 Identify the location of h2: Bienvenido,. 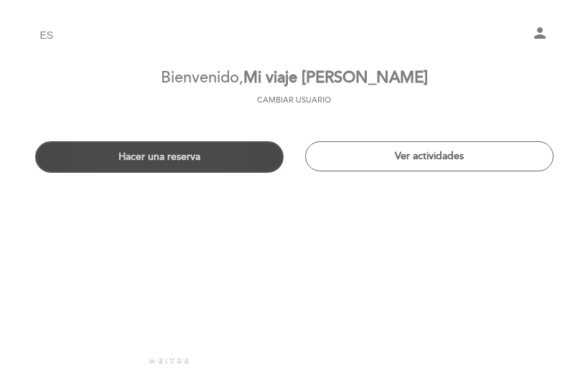
(294, 78).